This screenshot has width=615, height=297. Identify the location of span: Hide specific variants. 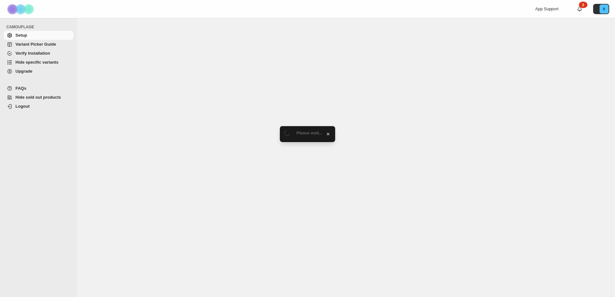
(37, 62).